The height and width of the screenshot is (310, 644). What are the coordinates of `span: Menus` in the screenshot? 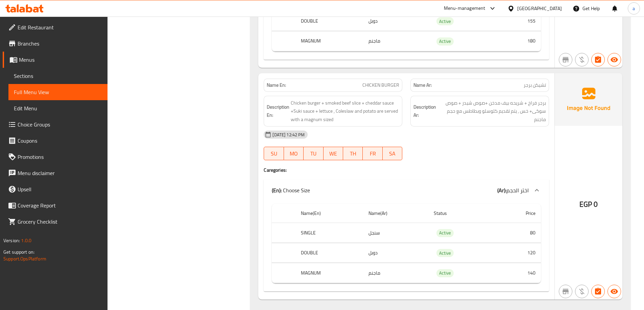 It's located at (61, 60).